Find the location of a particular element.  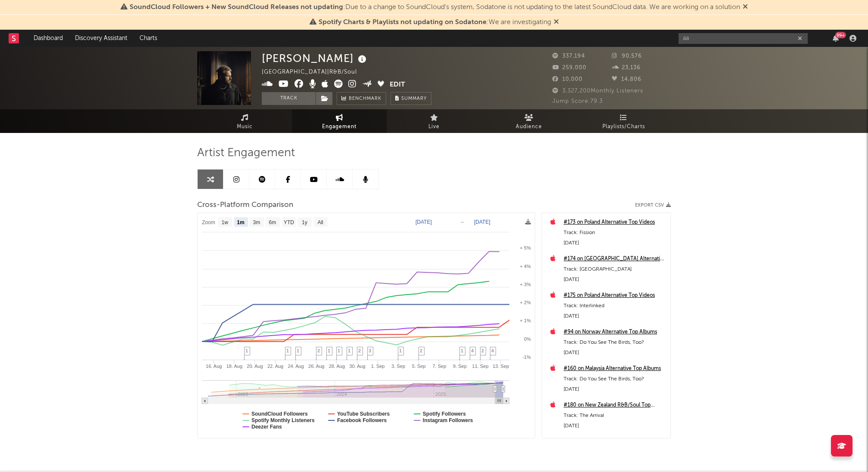

text: 1w is located at coordinates (225, 222).